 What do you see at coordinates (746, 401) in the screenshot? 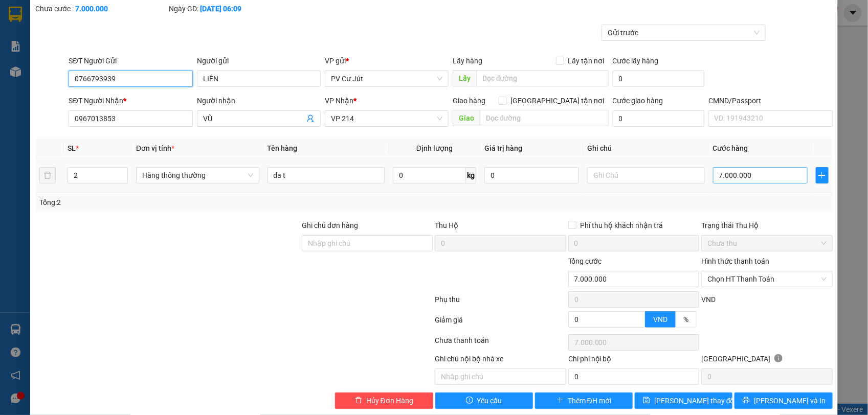
I see `span: printer` at bounding box center [746, 401].